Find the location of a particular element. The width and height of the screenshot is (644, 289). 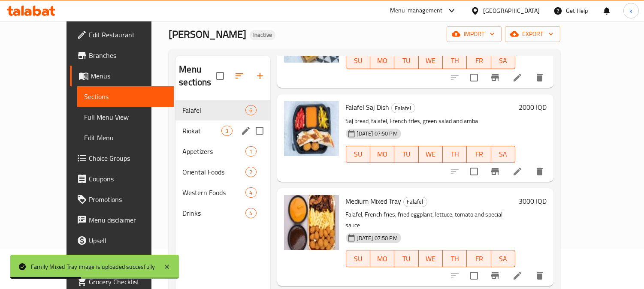

span: Menu disclaimer is located at coordinates (128, 220).